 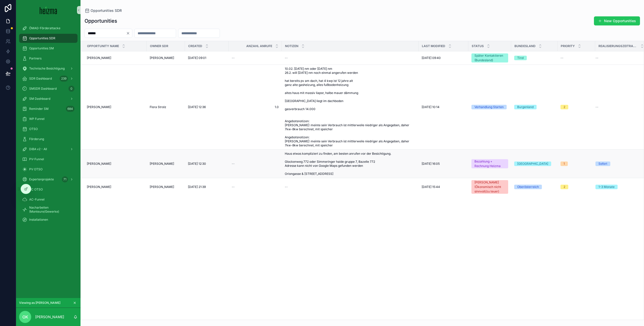 I want to click on img: App logo, so click(x=48, y=10).